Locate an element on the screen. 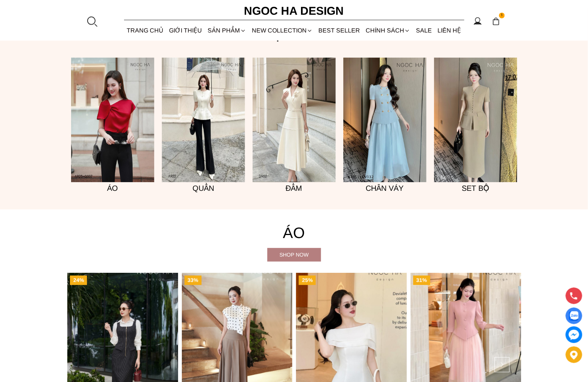 Image resolution: width=588 pixels, height=382 pixels. img: 3(9) is located at coordinates (294, 120).